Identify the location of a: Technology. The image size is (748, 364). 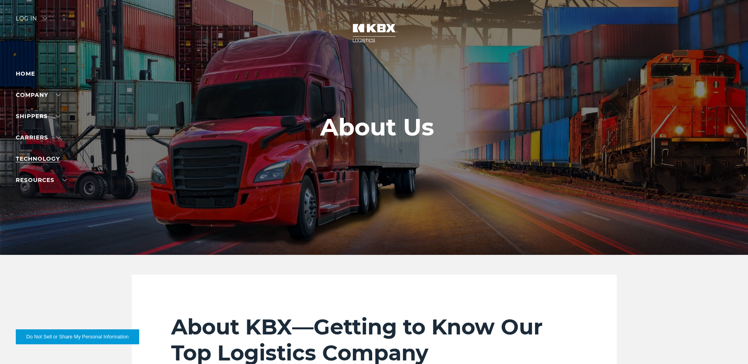
(38, 159).